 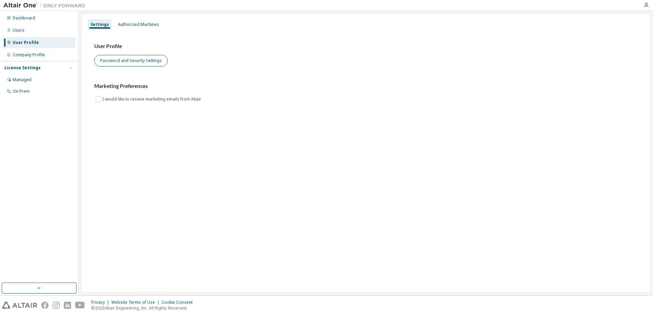 I want to click on div: Users, so click(x=18, y=30).